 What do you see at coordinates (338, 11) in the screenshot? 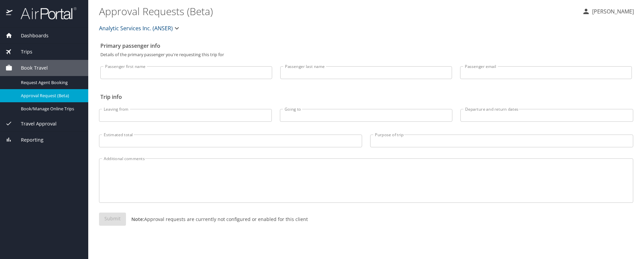
I see `h1: Approval Requests (Beta)` at bounding box center [338, 11].